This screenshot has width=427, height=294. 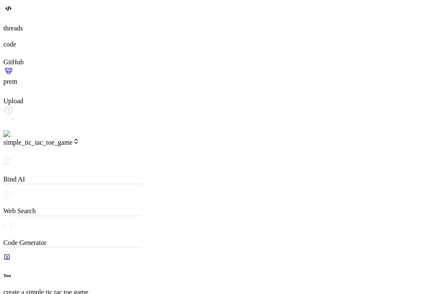 What do you see at coordinates (73, 211) in the screenshot?
I see `p: Web Search` at bounding box center [73, 211].